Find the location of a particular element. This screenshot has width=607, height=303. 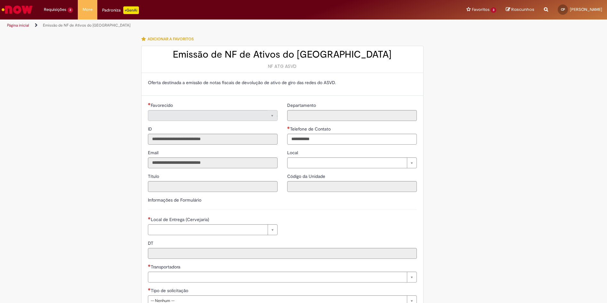

span: Local is located at coordinates (293, 153).